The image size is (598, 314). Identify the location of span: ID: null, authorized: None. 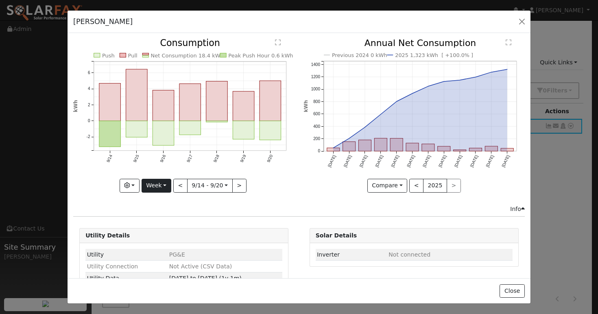
(410, 254).